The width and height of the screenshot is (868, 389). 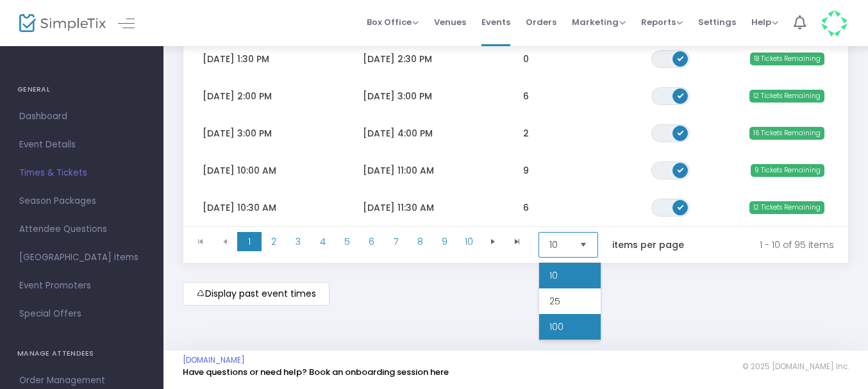 I want to click on span: 9 Tickets Remaining, so click(x=787, y=170).